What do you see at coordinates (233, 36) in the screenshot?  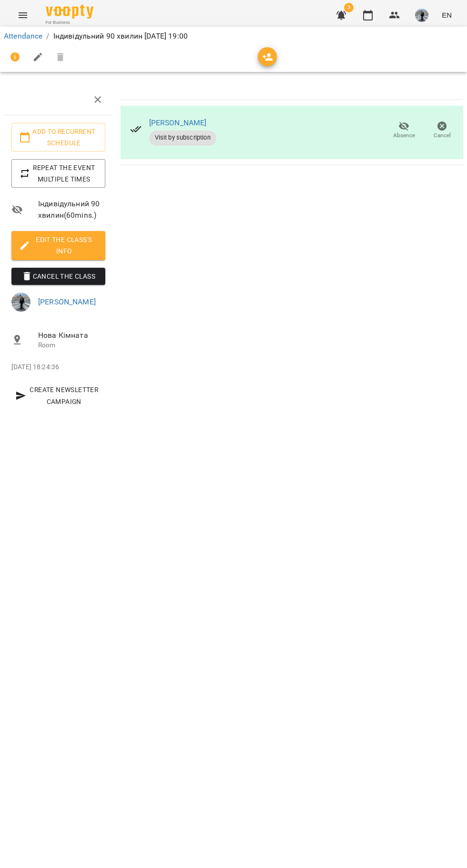 I see `nav: breadcrumb` at bounding box center [233, 36].